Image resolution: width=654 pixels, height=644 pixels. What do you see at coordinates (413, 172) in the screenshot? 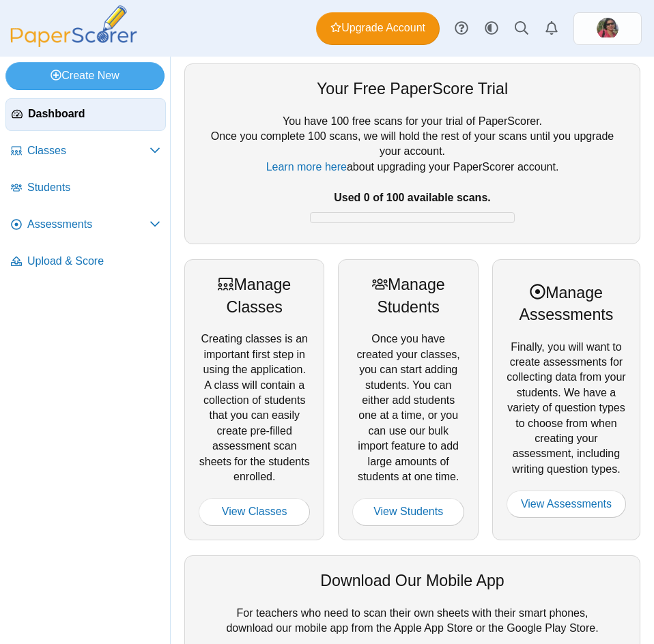
I see `div: You have 100 free scans for your trial of PaperScorer. Once you complete 100 scans, we will hold ...` at bounding box center [413, 172].